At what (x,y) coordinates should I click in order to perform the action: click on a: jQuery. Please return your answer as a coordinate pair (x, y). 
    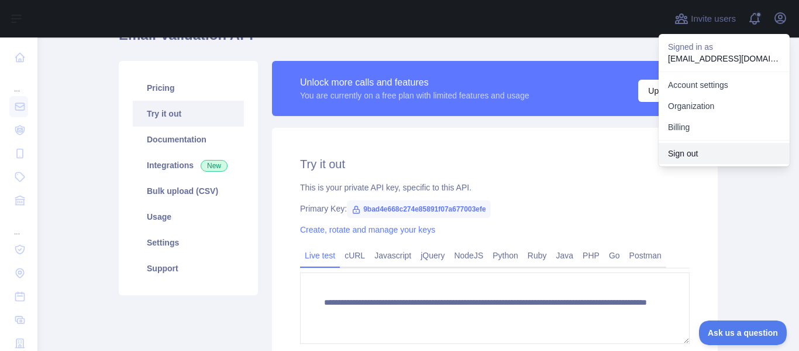
    Looking at the image, I should click on (432, 255).